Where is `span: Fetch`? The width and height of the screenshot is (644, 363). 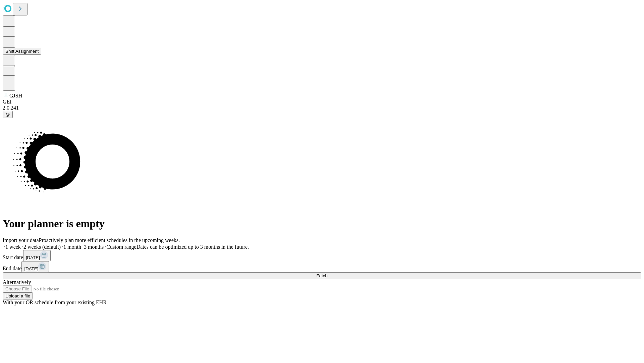 span: Fetch is located at coordinates (322, 276).